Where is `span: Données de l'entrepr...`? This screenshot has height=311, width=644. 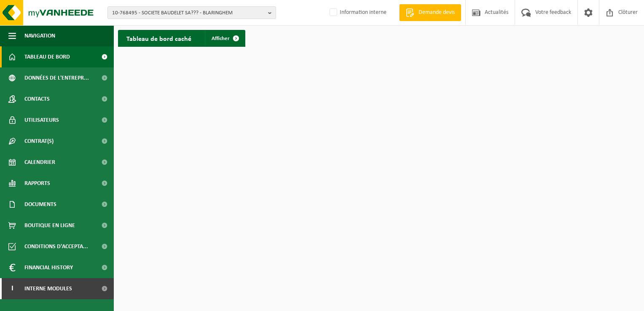
span: Données de l'entrepr... is located at coordinates (57, 78).